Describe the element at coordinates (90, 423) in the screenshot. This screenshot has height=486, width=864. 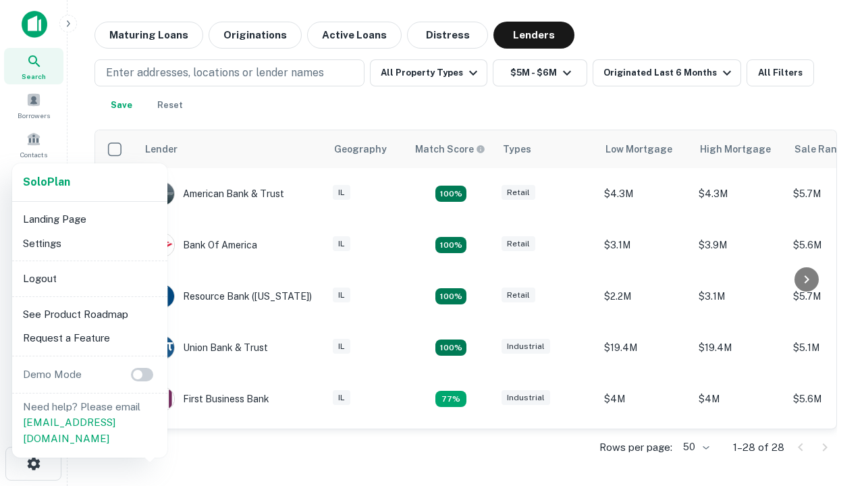
I see `p: Need help? Please email` at that location.